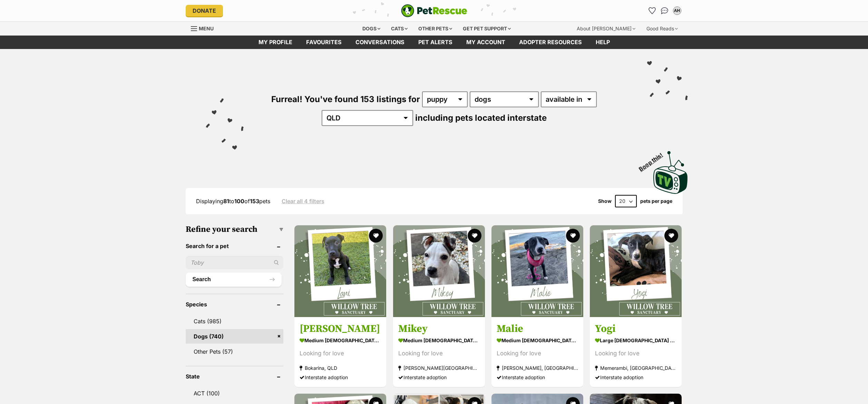 This screenshot has height=404, width=868. I want to click on h3: Refine your search, so click(235, 229).